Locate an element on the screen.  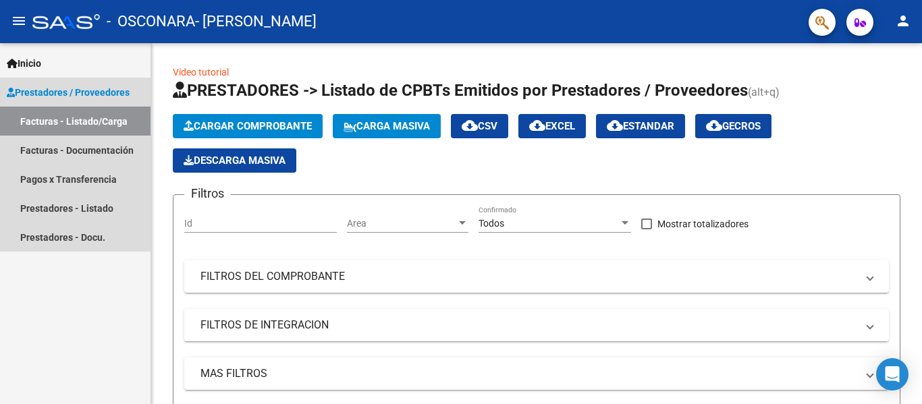
mat-expansion-panel-header: MAS FILTROS is located at coordinates (537, 374).